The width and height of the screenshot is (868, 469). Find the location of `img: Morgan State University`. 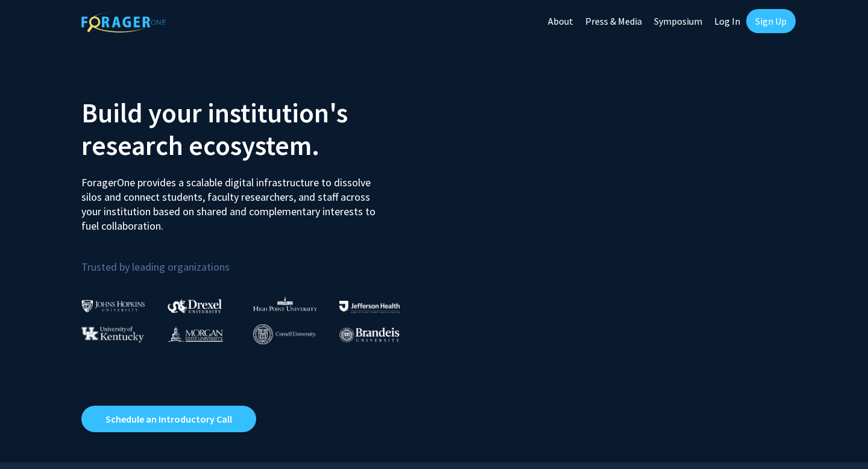

img: Morgan State University is located at coordinates (196, 334).